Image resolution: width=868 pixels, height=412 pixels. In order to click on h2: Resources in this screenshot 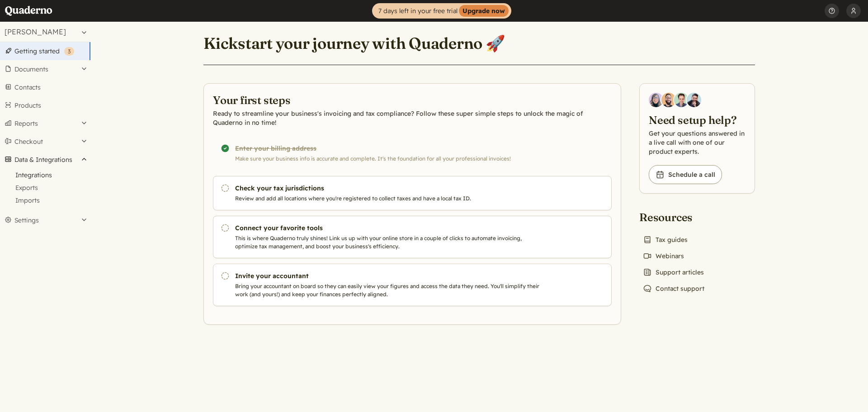, I will do `click(674, 218)`.